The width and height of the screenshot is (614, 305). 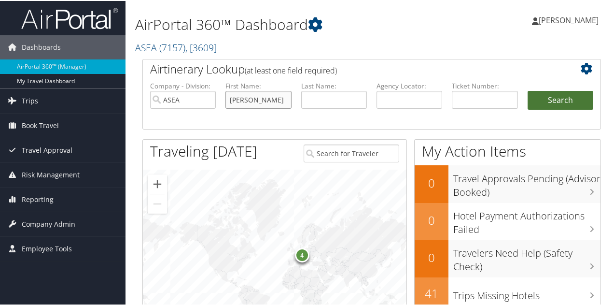 I want to click on span: Trips, so click(x=30, y=100).